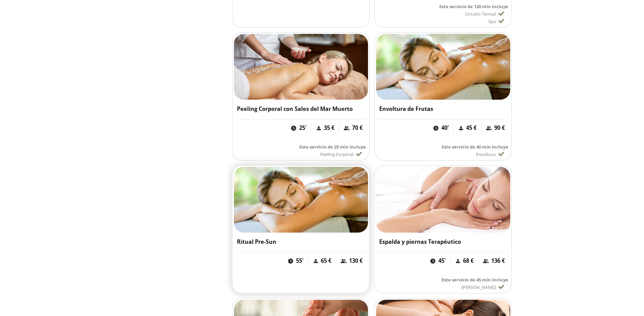 The width and height of the screenshot is (644, 316). Describe the element at coordinates (499, 128) in the screenshot. I see `span: 90 €` at that location.